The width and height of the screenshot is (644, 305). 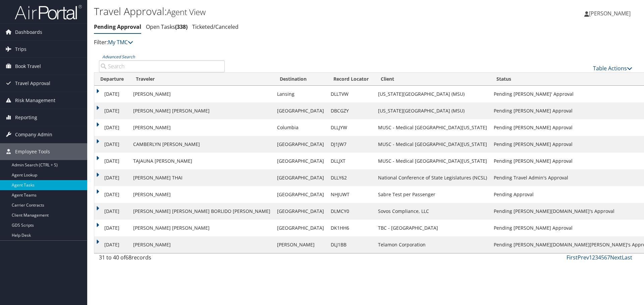 What do you see at coordinates (301, 94) in the screenshot?
I see `td: Lansing` at bounding box center [301, 94].